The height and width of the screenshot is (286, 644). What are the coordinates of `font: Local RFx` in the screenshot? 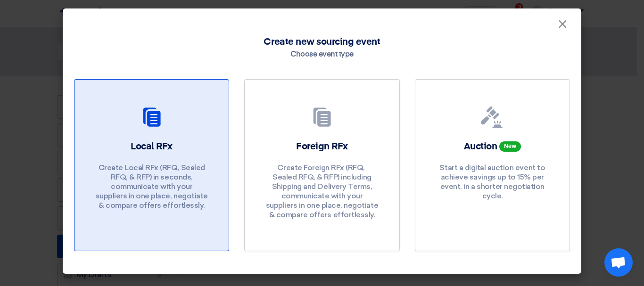 It's located at (151, 146).